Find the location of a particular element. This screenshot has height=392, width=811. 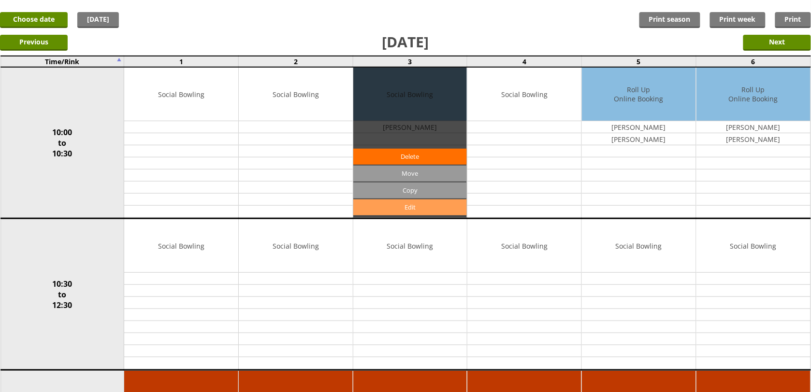

a: Edit is located at coordinates (410, 207).